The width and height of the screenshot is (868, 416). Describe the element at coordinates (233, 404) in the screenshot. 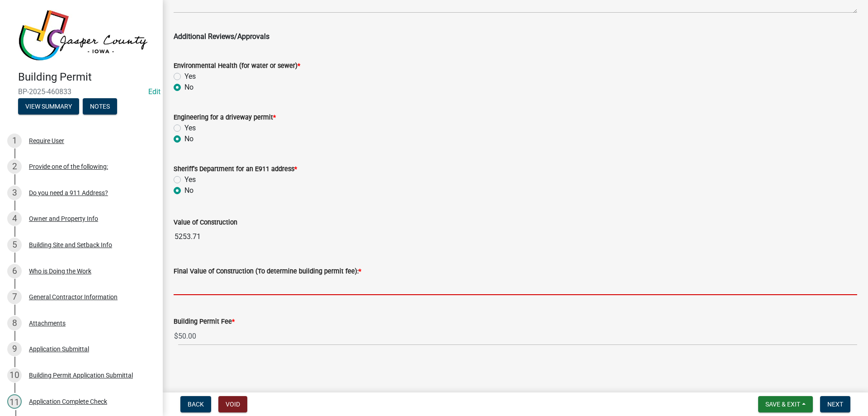

I see `button: Void` at that location.